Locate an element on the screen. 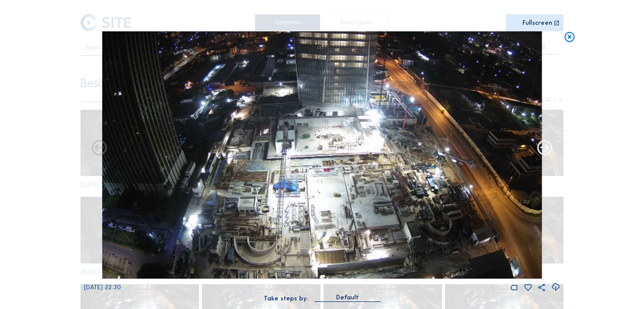 The width and height of the screenshot is (644, 309). i: Back is located at coordinates (545, 149).